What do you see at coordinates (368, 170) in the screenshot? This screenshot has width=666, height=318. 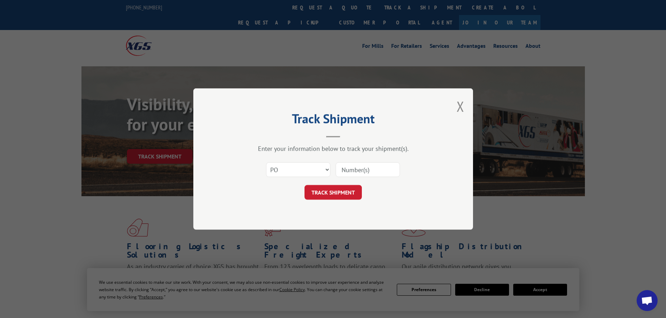 I see `input: Number(s)` at bounding box center [368, 170].